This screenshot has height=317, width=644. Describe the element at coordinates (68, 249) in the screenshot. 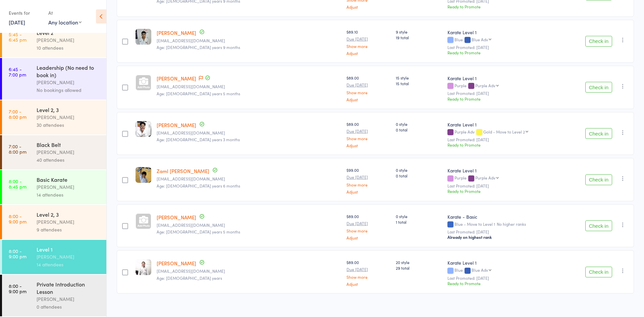

I see `div: Level 1` at that location.